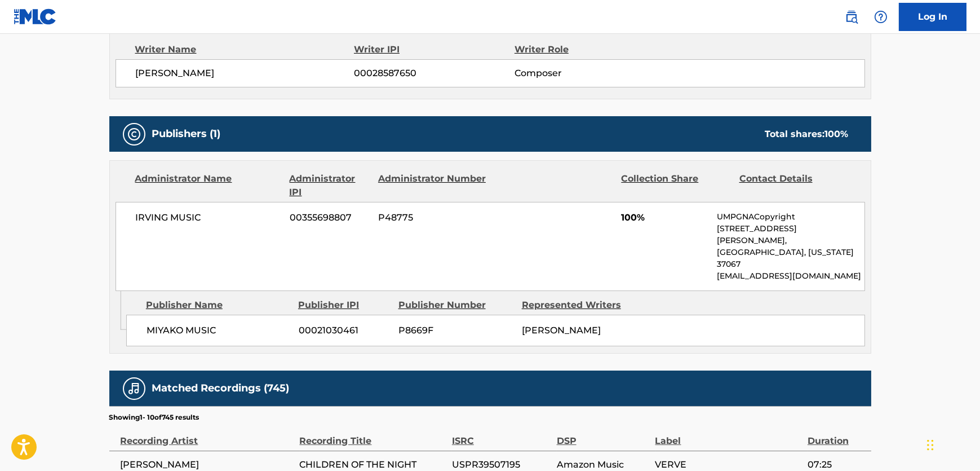 The image size is (980, 471). Describe the element at coordinates (852, 17) in the screenshot. I see `a: Public Search` at that location.